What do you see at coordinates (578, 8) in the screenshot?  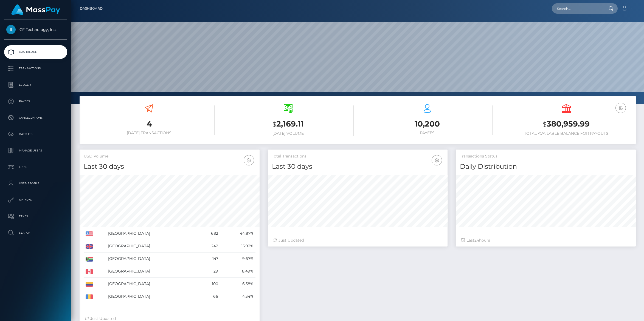 I see `input: Search...` at bounding box center [578, 8].